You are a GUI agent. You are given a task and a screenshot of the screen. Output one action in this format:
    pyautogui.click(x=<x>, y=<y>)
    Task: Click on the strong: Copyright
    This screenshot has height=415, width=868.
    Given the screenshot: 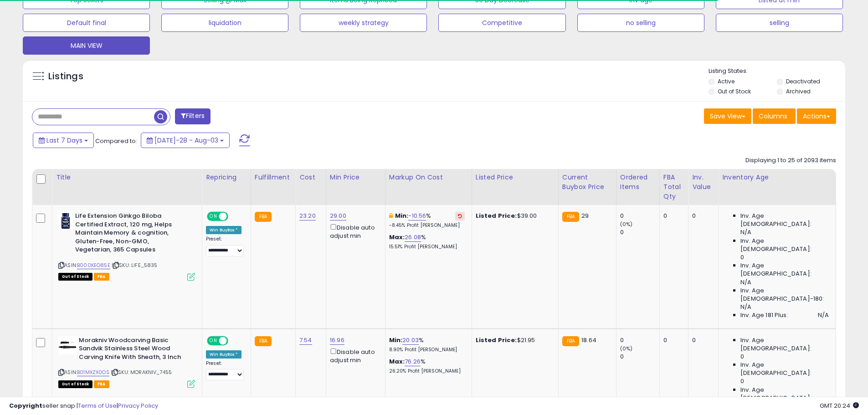 What is the action you would take?
    pyautogui.click(x=26, y=406)
    